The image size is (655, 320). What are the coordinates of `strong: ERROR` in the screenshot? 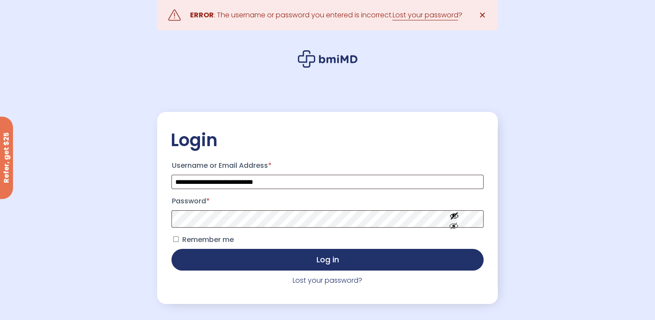 It's located at (201, 15).